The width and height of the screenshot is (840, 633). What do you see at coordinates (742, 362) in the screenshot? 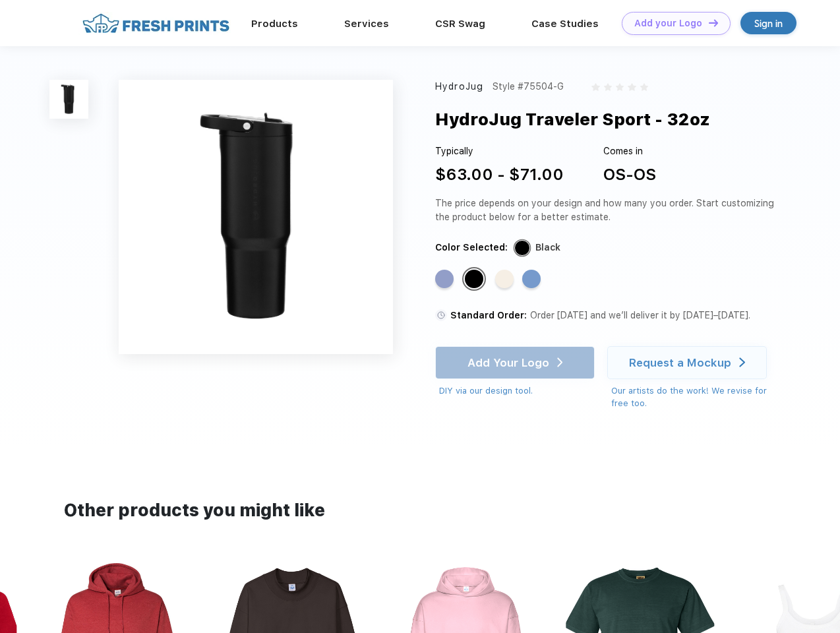
I see `img: white arrow` at bounding box center [742, 362].